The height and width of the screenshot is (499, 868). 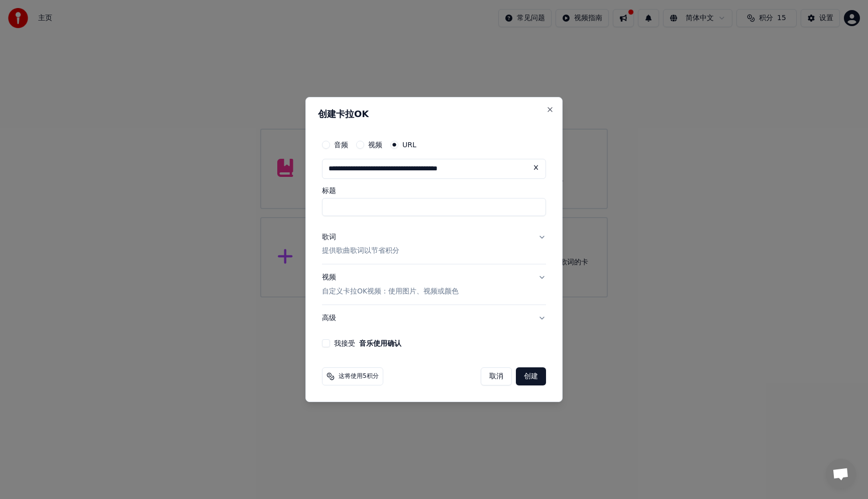 What do you see at coordinates (434, 245) in the screenshot?
I see `button: 歌词提供歌曲歌词以节省积分` at bounding box center [434, 245].